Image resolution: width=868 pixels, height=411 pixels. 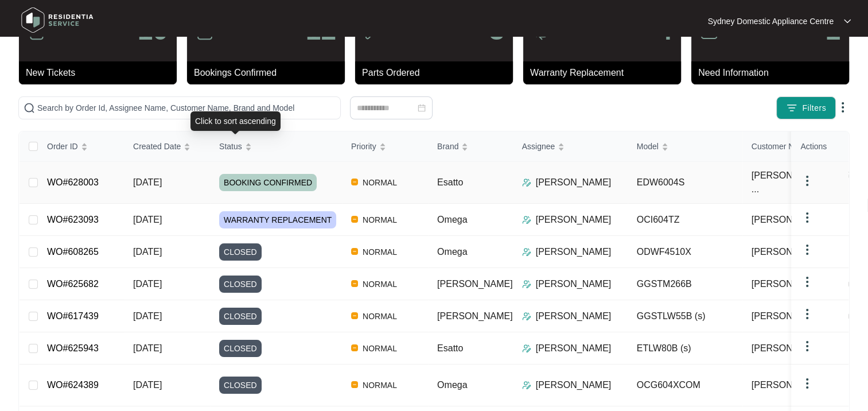 What do you see at coordinates (73, 347) in the screenshot?
I see `a: WO#625943` at bounding box center [73, 347].